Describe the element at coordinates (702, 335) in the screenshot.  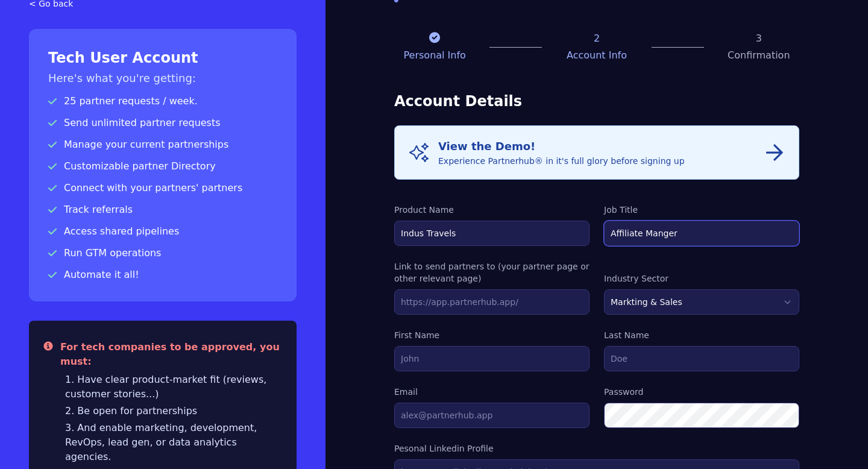
I see `label: Last Name` at that location.